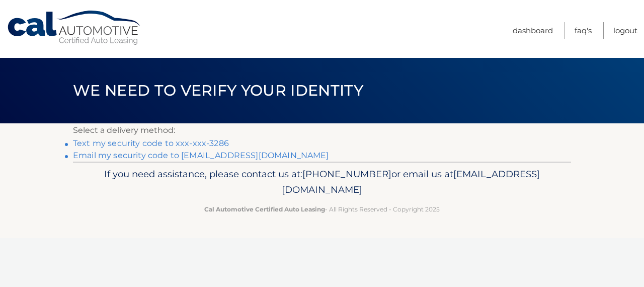  Describe the element at coordinates (322, 130) in the screenshot. I see `p: Select a delivery method:` at that location.